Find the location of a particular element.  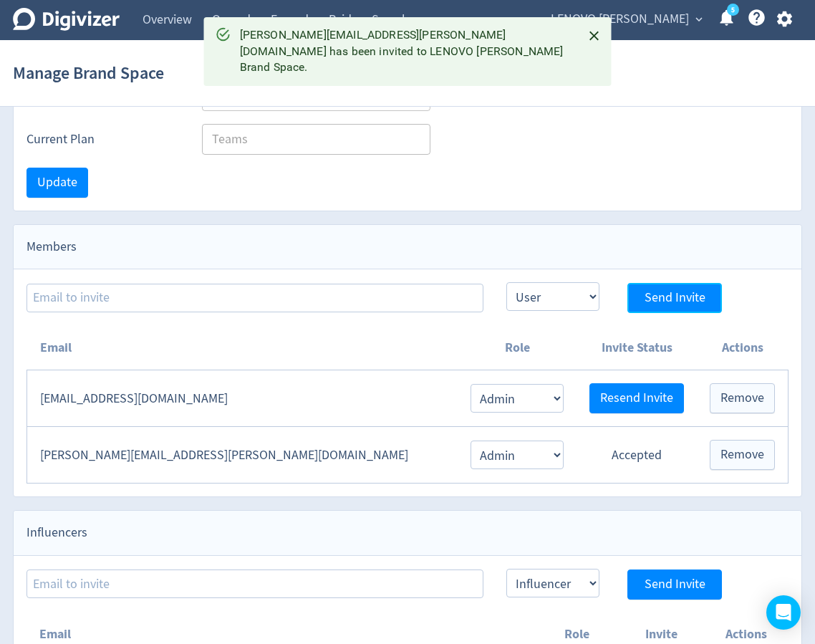

div: Members is located at coordinates (408, 247).